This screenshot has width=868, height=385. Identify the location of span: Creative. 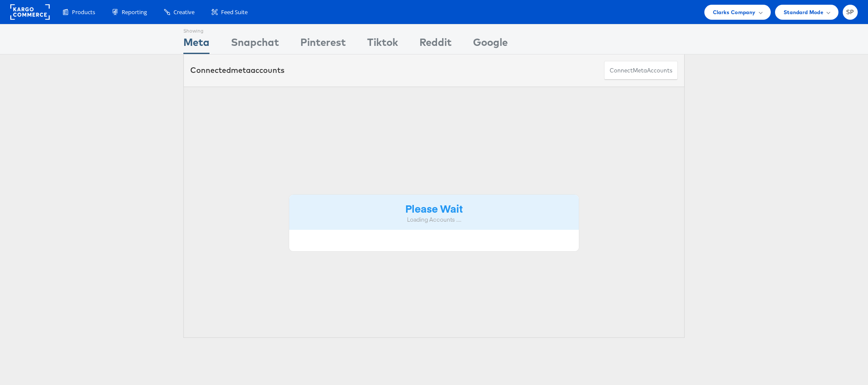
(184, 12).